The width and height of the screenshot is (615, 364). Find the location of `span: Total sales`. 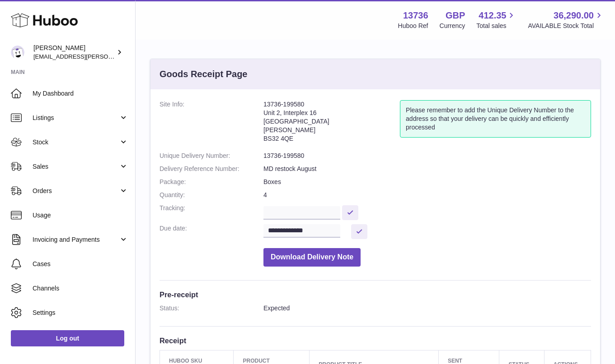

span: Total sales is located at coordinates (496, 26).